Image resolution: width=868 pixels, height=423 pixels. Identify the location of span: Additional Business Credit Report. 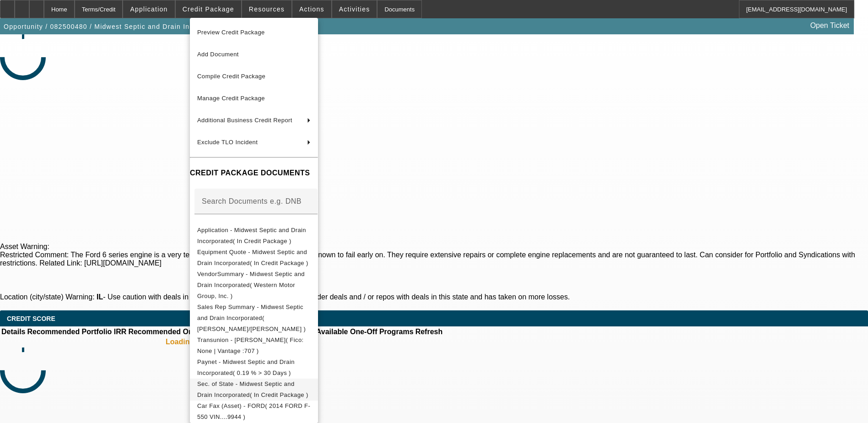
(245, 120).